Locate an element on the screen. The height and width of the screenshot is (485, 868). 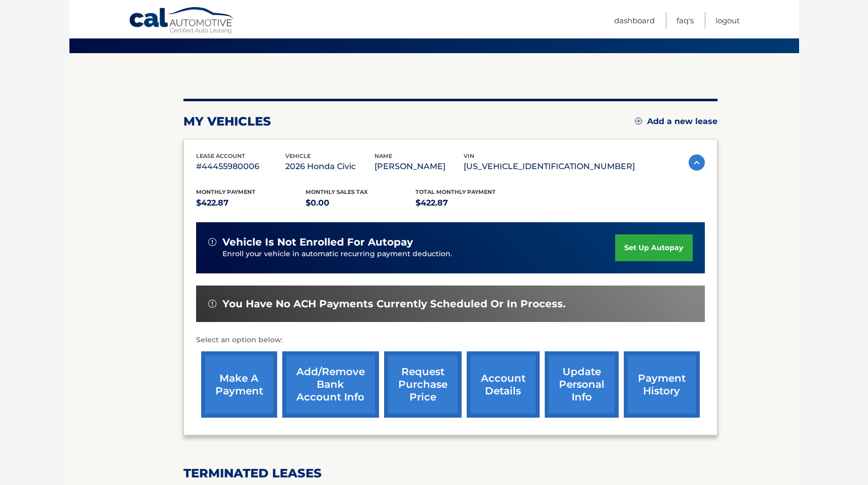
span: vehicle is not enrolled for autopay is located at coordinates (317, 242).